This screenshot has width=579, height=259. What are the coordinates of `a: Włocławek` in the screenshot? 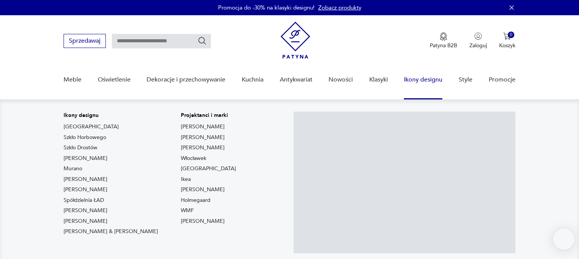 It's located at (193, 158).